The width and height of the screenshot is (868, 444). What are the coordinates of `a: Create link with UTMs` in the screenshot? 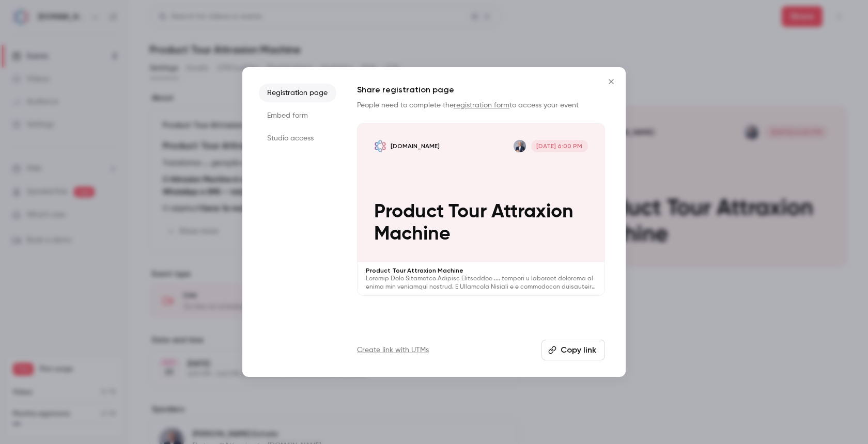 It's located at (393, 350).